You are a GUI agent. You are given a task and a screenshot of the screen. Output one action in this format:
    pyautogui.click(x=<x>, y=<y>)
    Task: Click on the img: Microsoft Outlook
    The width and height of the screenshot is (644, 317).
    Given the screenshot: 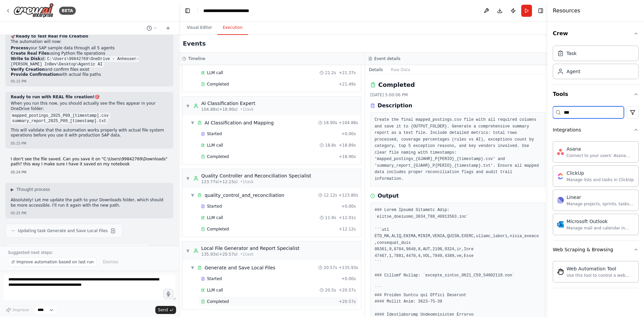 What is the action you would take?
    pyautogui.click(x=561, y=225)
    